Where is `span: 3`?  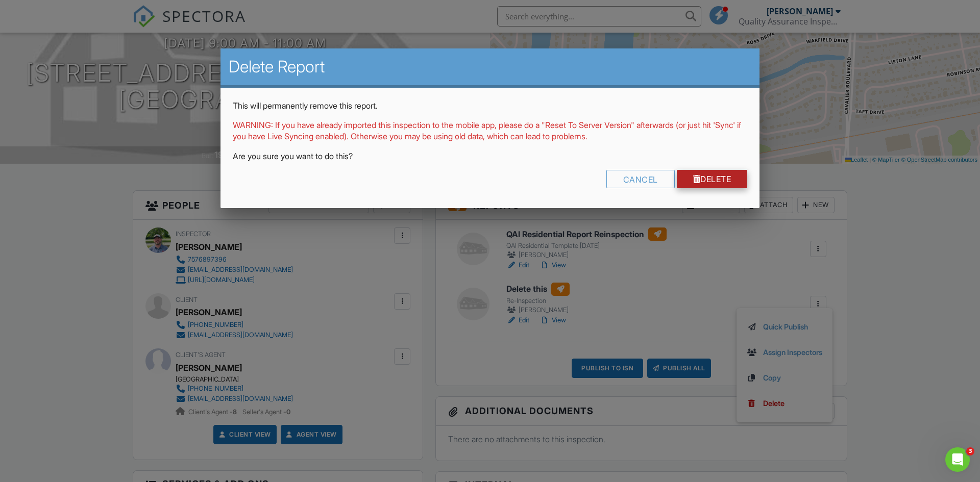
span: 3 is located at coordinates (970, 451).